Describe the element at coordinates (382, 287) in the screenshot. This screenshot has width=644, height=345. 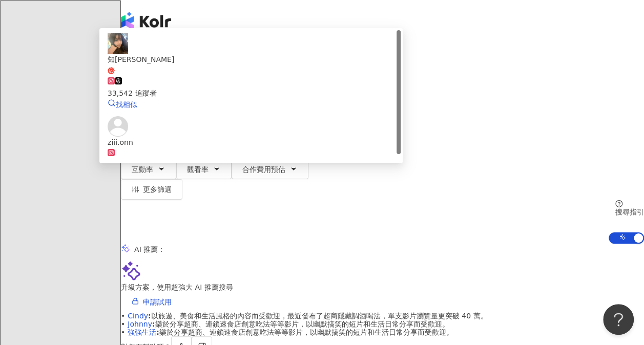
I see `div: 升級方案，使用超強大 AI 推薦搜尋` at that location.